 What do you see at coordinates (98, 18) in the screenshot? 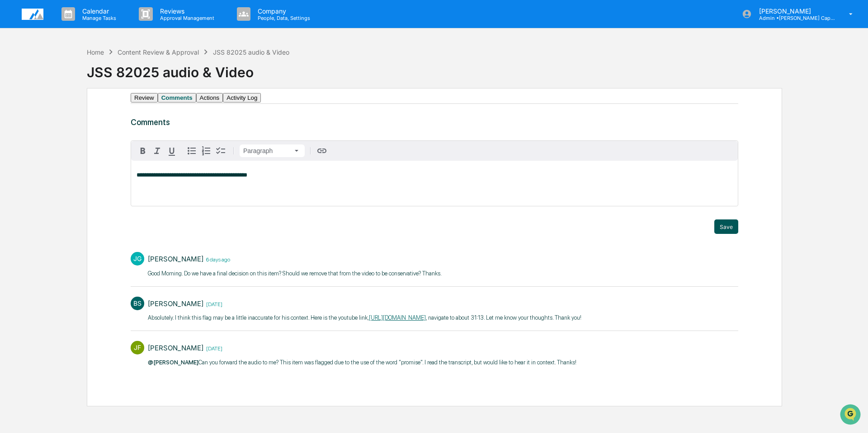
I see `p: Manage Tasks` at bounding box center [98, 18].